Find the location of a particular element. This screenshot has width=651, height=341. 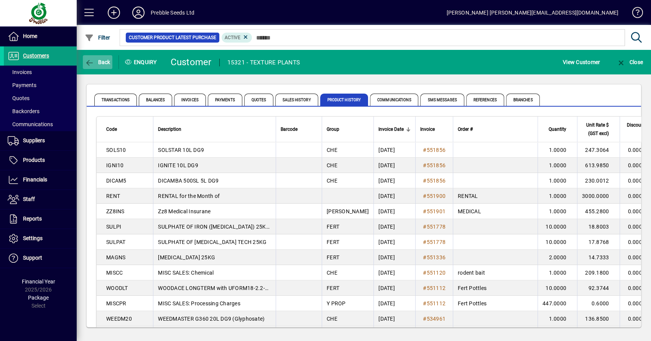

td: 0.6000 is located at coordinates (598, 303).